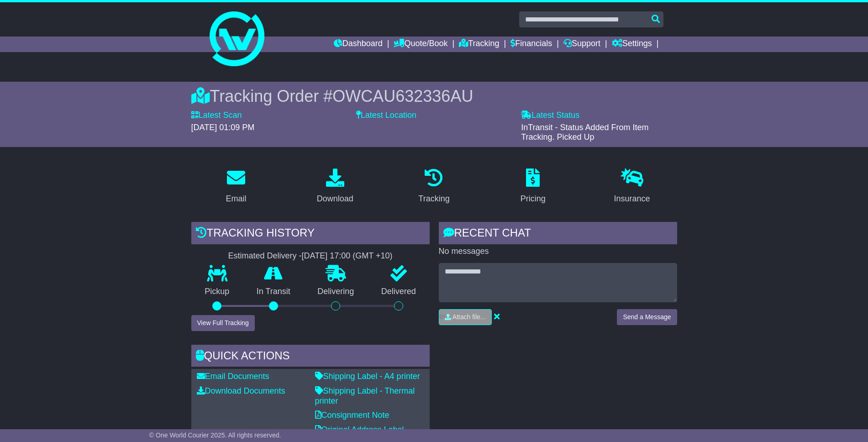 This screenshot has height=442, width=868. Describe the element at coordinates (434, 96) in the screenshot. I see `div: Tracking Order #` at that location.